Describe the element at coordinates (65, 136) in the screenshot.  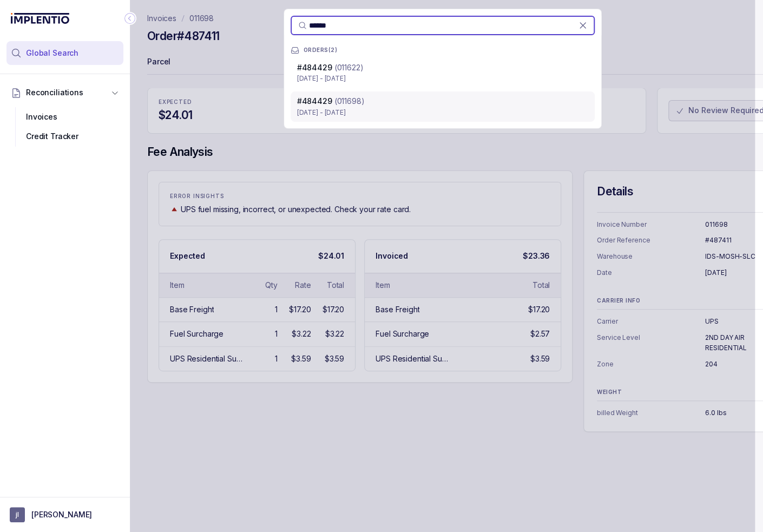
I see `div: Credit Tracker` at that location.